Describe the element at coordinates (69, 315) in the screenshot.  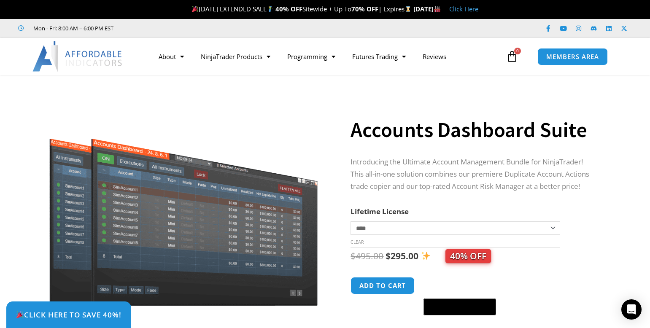
I see `span: Click Here to save 40%!` at that location.